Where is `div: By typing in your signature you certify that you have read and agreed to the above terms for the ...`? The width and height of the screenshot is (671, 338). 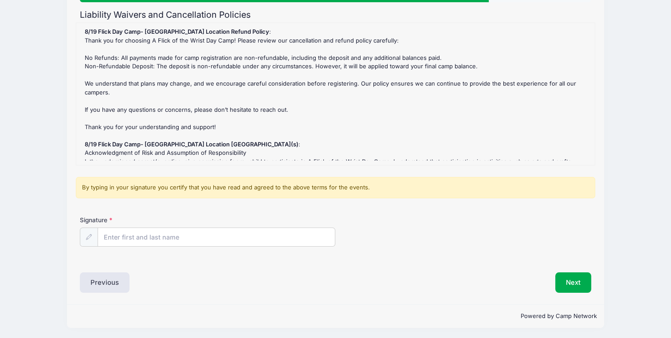 div: By typing in your signature you certify that you have read and agreed to the above terms for the ... is located at coordinates (336, 188).